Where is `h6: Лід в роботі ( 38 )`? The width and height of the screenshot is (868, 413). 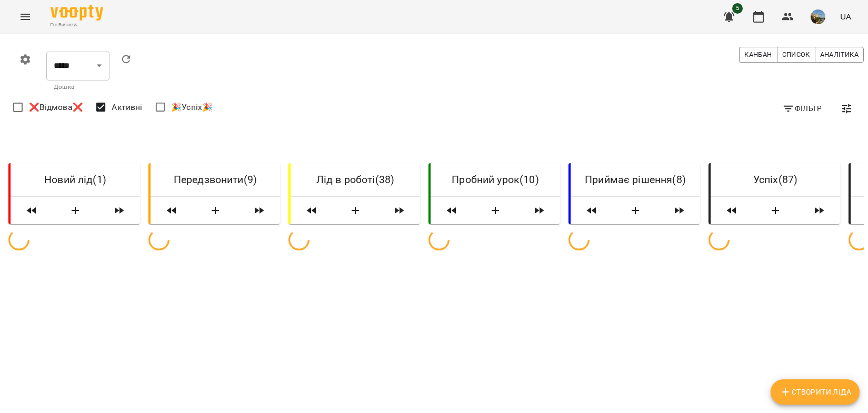
h6: Лід в роботі ( 38 ) is located at coordinates (355, 180).